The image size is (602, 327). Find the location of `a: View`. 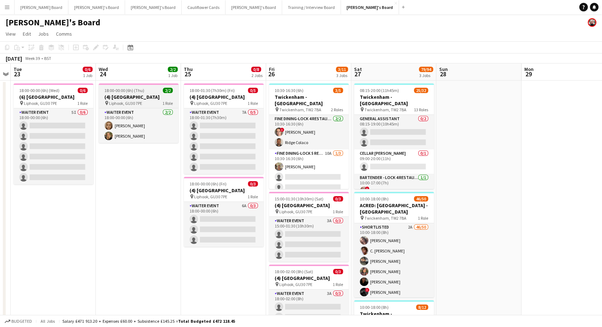

a: View is located at coordinates (11, 34).